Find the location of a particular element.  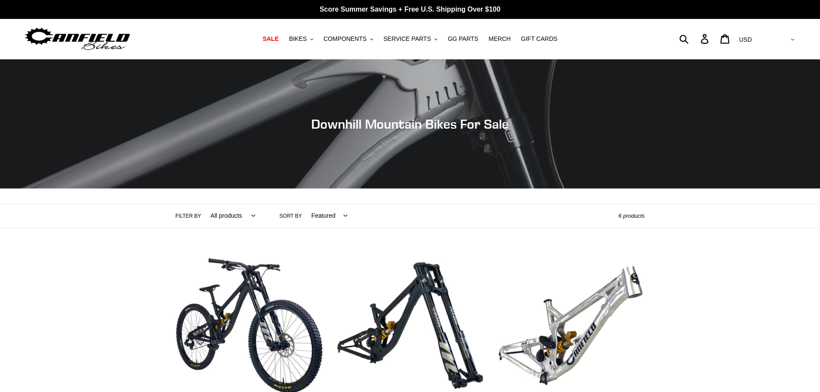

label: Filter by is located at coordinates (189, 216).